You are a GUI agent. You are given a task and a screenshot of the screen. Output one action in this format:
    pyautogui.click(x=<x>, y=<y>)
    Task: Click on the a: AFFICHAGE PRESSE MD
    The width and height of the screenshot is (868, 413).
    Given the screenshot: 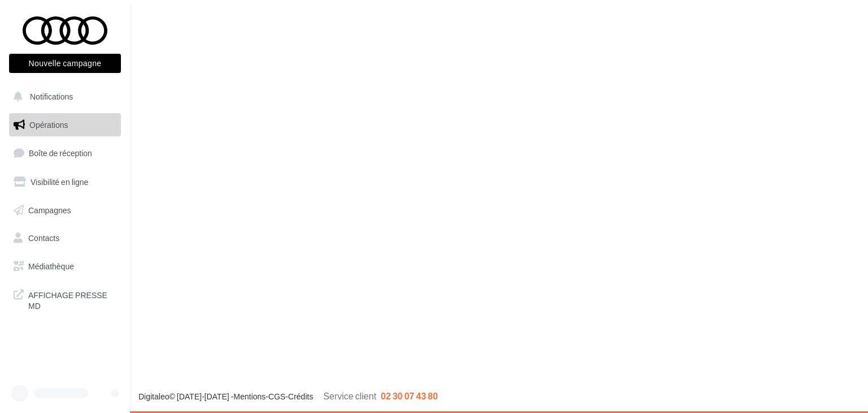 What is the action you would take?
    pyautogui.click(x=65, y=299)
    